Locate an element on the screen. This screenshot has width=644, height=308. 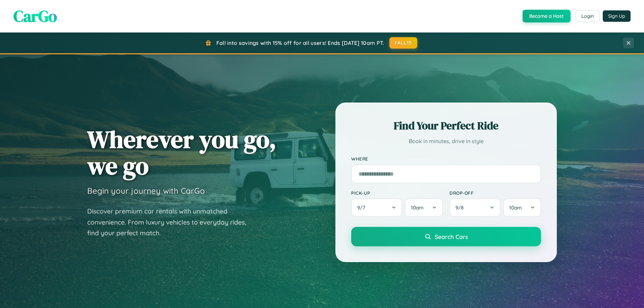
h2: Find Your Perfect Ride is located at coordinates (446, 125).